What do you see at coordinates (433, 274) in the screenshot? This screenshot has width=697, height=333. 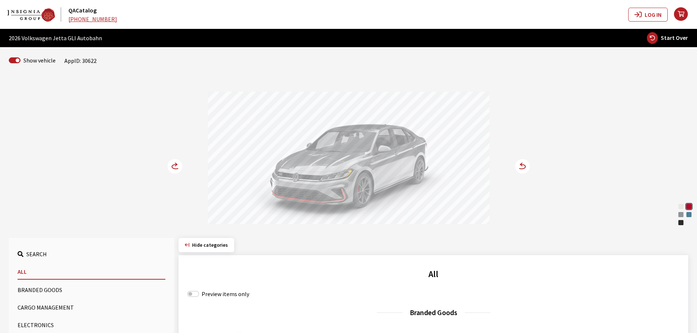 I see `h2: All` at bounding box center [433, 274].